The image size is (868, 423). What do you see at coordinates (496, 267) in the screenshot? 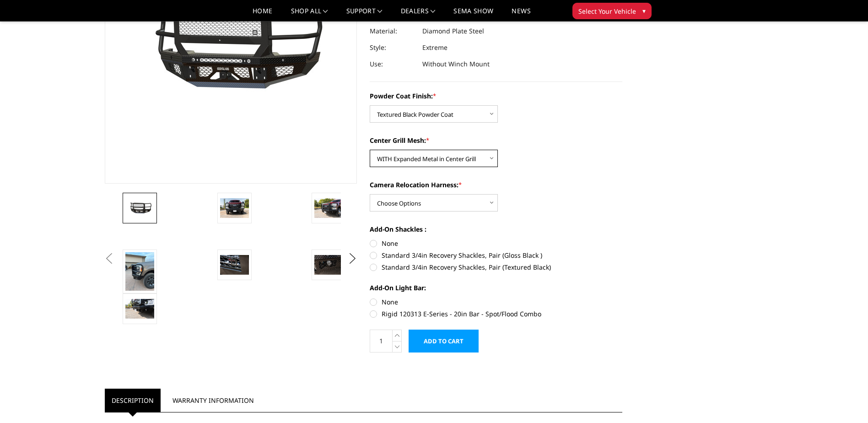
I see `label: Standard 3/4in Recovery Shackles, Pair (Textured Black)` at bounding box center [496, 267].